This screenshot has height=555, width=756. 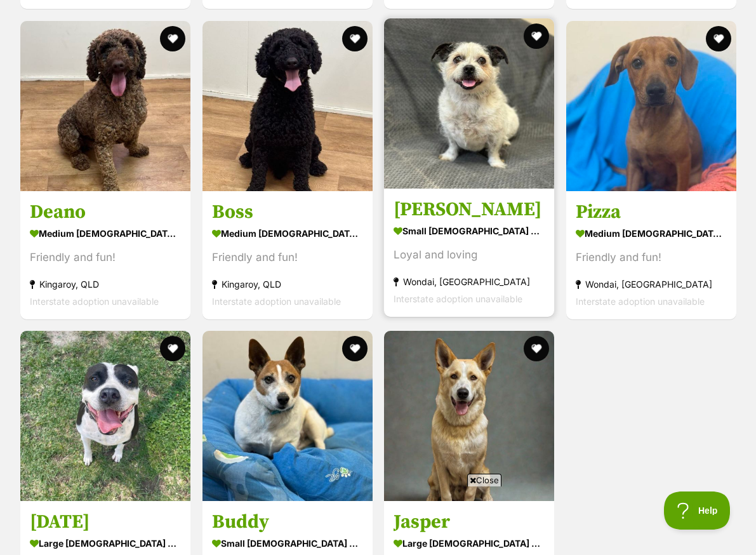 What do you see at coordinates (288, 211) in the screenshot?
I see `h3: Boss` at bounding box center [288, 211].